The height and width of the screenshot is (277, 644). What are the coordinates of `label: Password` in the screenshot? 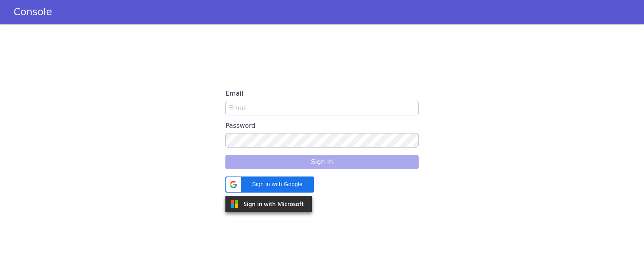 It's located at (322, 126).